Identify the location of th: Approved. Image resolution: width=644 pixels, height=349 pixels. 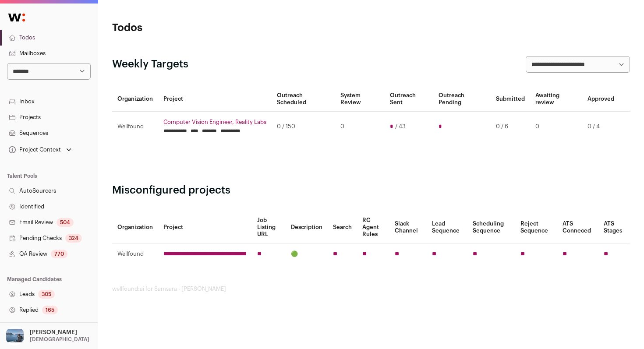
(601, 99).